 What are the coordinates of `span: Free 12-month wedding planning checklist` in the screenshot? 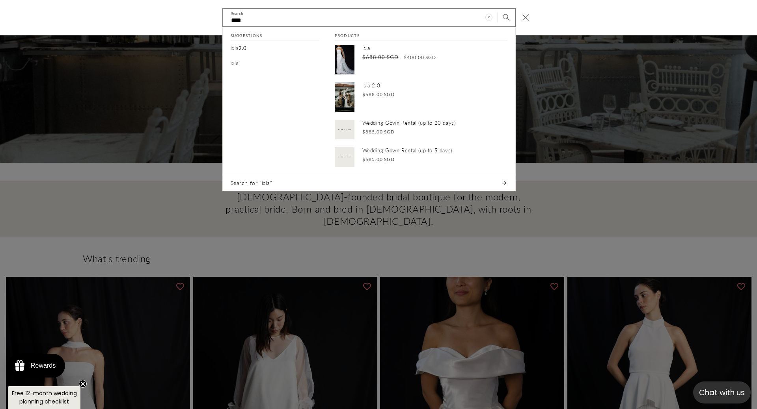 It's located at (44, 398).